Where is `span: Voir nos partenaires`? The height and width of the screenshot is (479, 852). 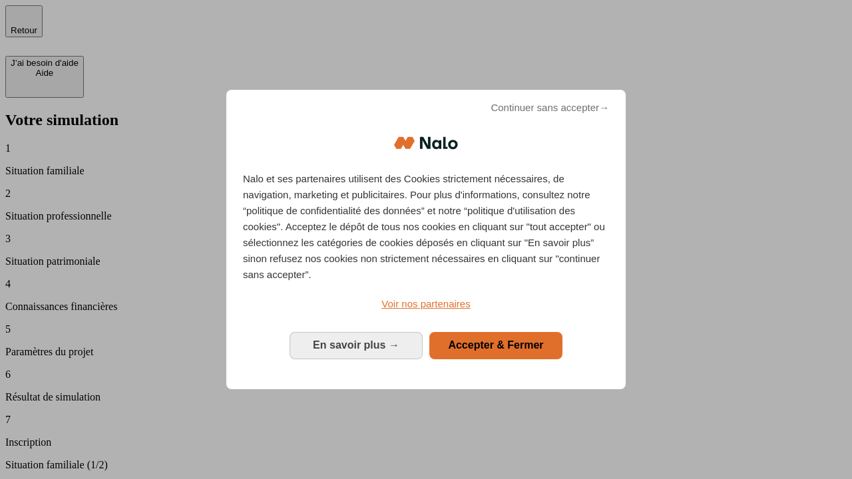 span: Voir nos partenaires is located at coordinates (425, 304).